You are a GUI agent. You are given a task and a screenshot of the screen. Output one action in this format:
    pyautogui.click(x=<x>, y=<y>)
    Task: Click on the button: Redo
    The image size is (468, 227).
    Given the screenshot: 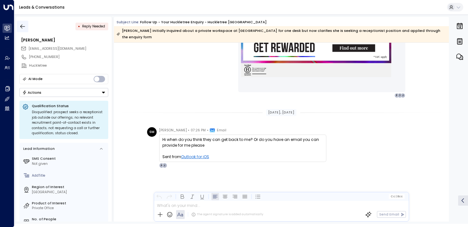 What is the action you would take?
    pyautogui.click(x=169, y=196)
    